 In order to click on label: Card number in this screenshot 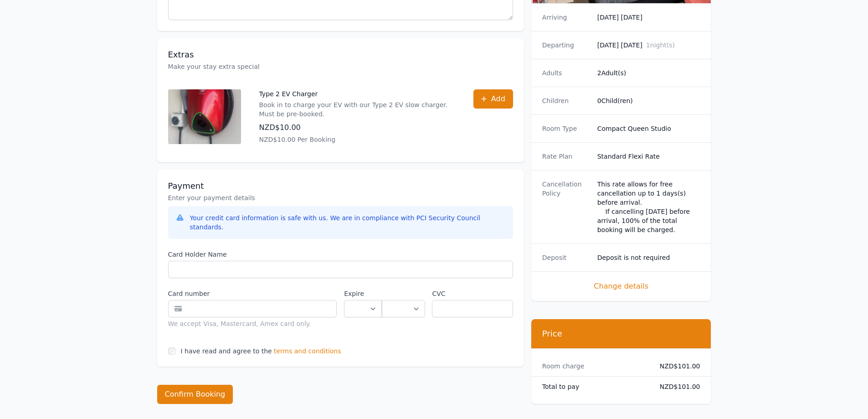, I will do `click(253, 294)`.